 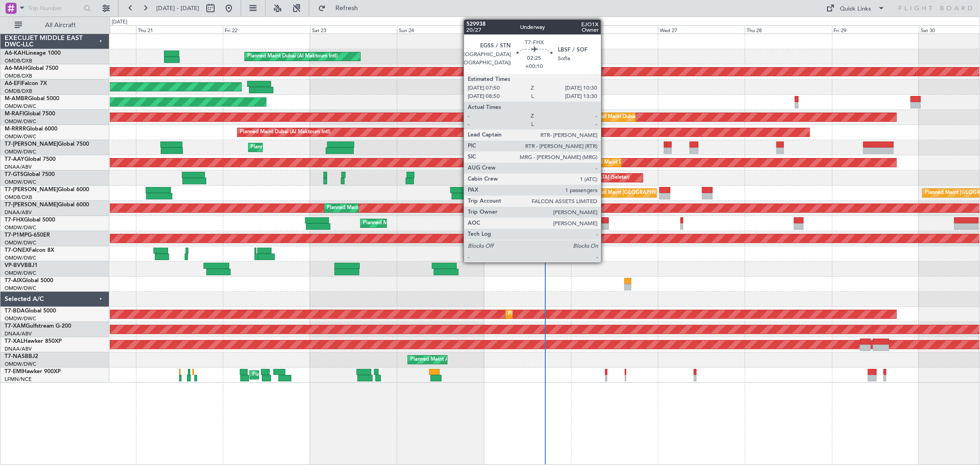 What do you see at coordinates (18, 379) in the screenshot?
I see `a: LFMN/NCE` at bounding box center [18, 379].